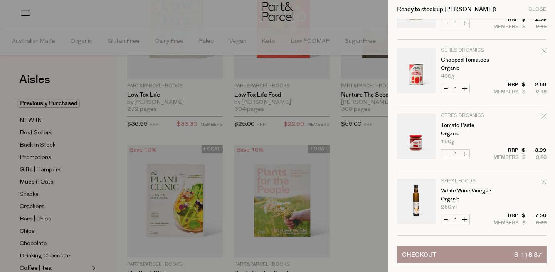 This screenshot has height=272, width=555. Describe the element at coordinates (544, 118) in the screenshot. I see `div: Remove Tomato Paste` at that location.